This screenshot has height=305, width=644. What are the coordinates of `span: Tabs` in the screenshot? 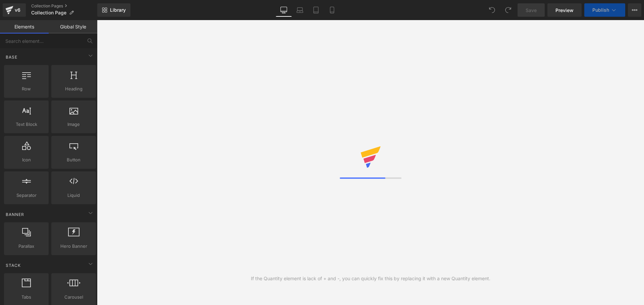 It's located at (26, 297).